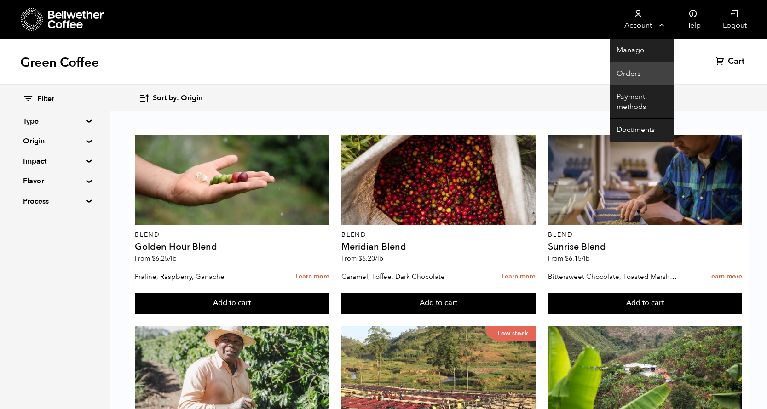 The height and width of the screenshot is (409, 767). I want to click on p: Low stock, so click(510, 334).